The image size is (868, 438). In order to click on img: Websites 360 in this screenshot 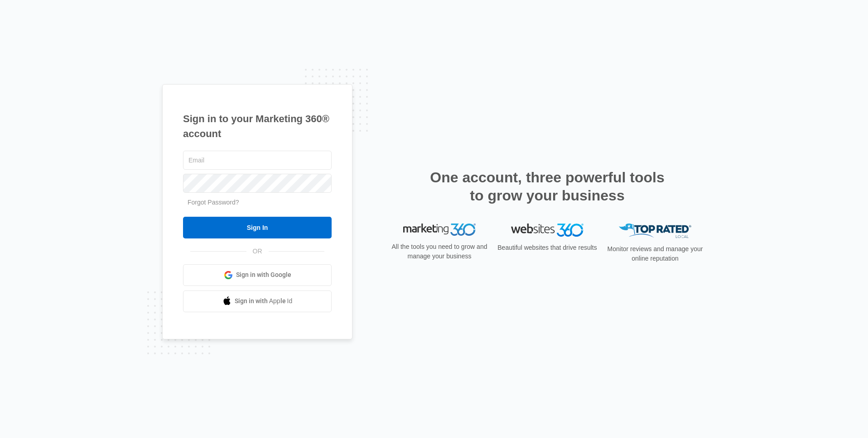, I will do `click(547, 230)`.